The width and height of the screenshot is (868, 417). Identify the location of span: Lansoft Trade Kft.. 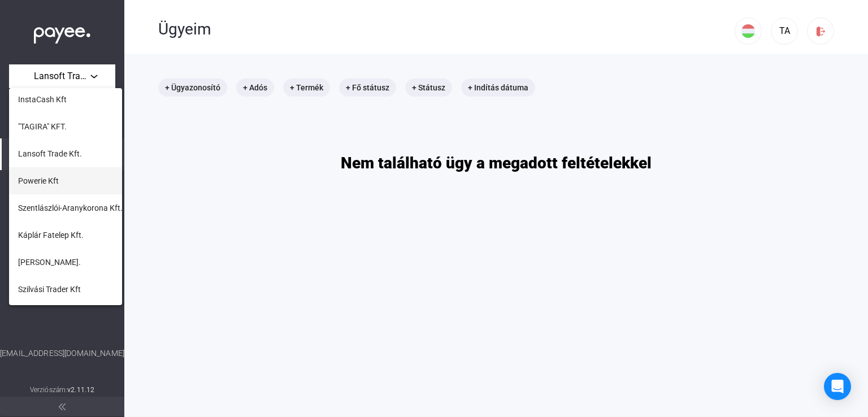
(50, 154).